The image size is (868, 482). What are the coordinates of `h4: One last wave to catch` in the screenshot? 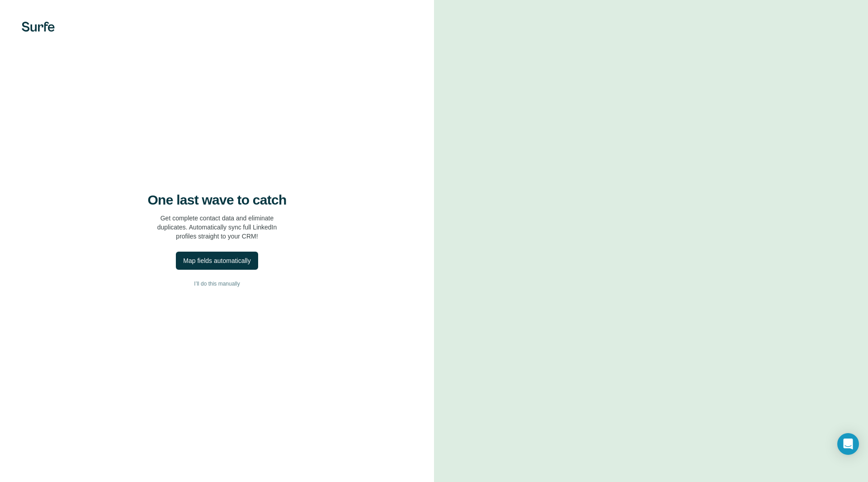 It's located at (217, 200).